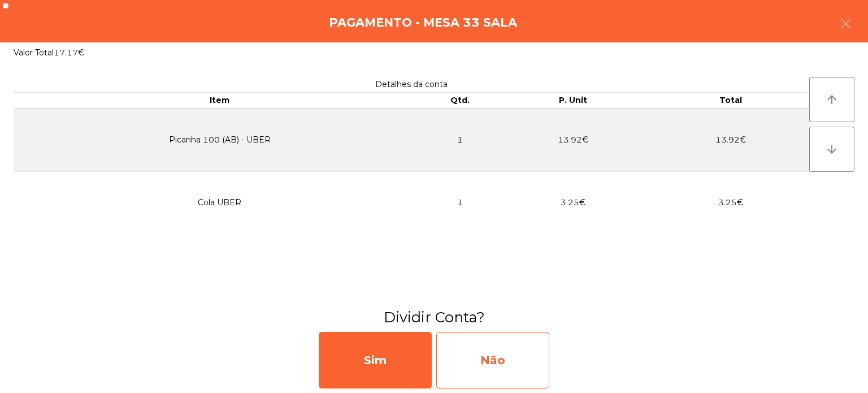 This screenshot has width=868, height=393. Describe the element at coordinates (832, 149) in the screenshot. I see `button: arrow_downward` at that location.